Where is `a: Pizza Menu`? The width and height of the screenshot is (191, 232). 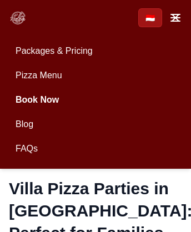 a: Pizza Menu is located at coordinates (95, 75).